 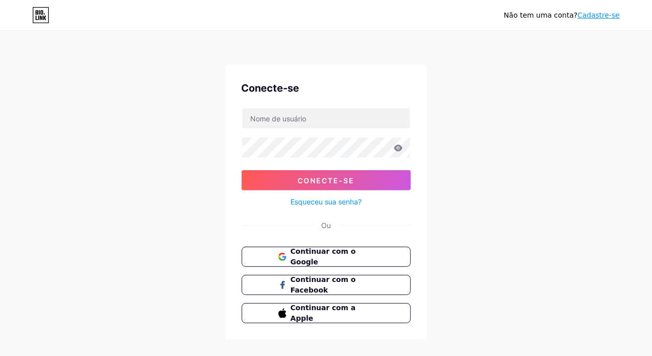 What do you see at coordinates (323, 285) in the screenshot?
I see `font: Continuar com o Facebook` at bounding box center [323, 285].